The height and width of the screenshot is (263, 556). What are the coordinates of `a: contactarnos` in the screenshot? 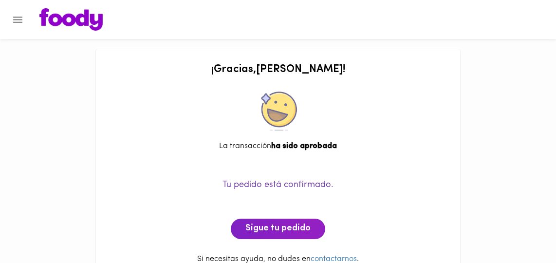 It's located at (333, 259).